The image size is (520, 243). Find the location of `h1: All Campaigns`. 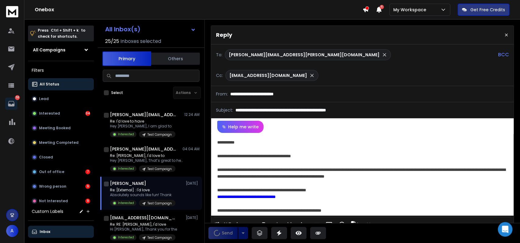

h1: All Campaigns is located at coordinates (49, 50).